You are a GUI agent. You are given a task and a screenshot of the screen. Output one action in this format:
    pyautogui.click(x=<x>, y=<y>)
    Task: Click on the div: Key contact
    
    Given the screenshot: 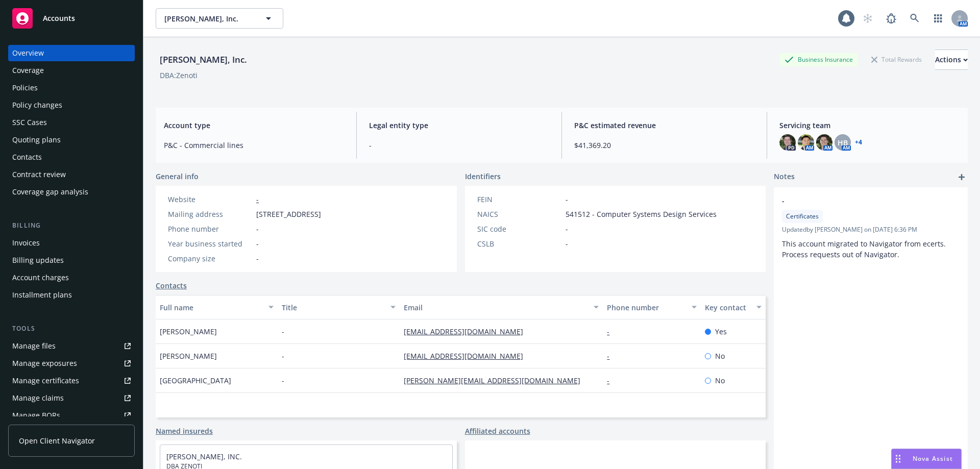 What is the action you would take?
    pyautogui.click(x=728, y=307)
    